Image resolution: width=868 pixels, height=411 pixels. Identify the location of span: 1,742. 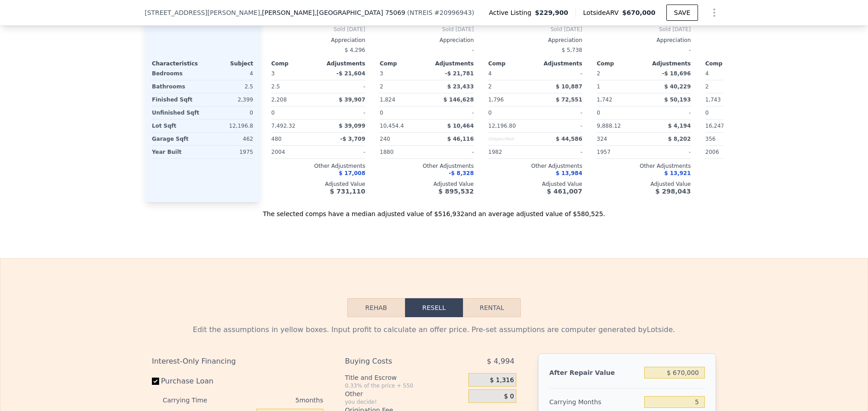
(604, 100).